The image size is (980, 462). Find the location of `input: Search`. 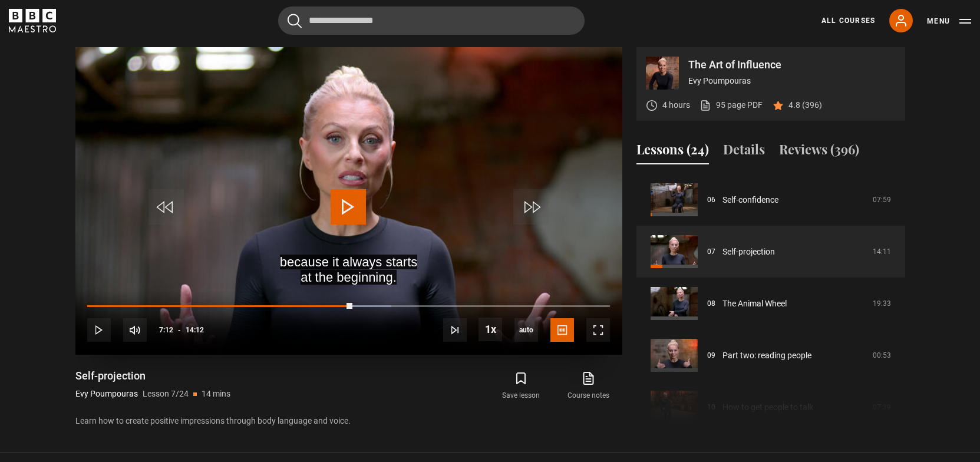

input: Search is located at coordinates (431, 21).